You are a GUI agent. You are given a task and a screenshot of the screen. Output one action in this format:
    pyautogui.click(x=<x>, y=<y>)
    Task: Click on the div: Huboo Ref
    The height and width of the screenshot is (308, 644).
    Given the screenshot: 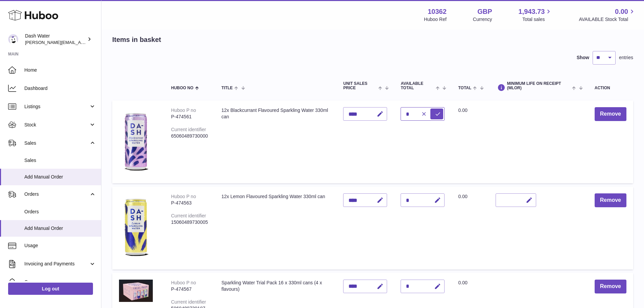 What is the action you would take?
    pyautogui.click(x=435, y=19)
    